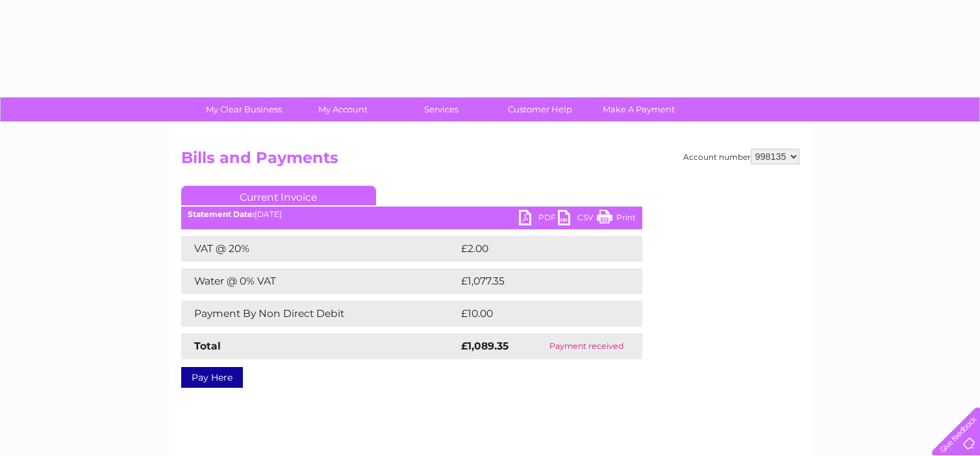  Describe the element at coordinates (319, 281) in the screenshot. I see `td: Water @ 0% VAT` at that location.